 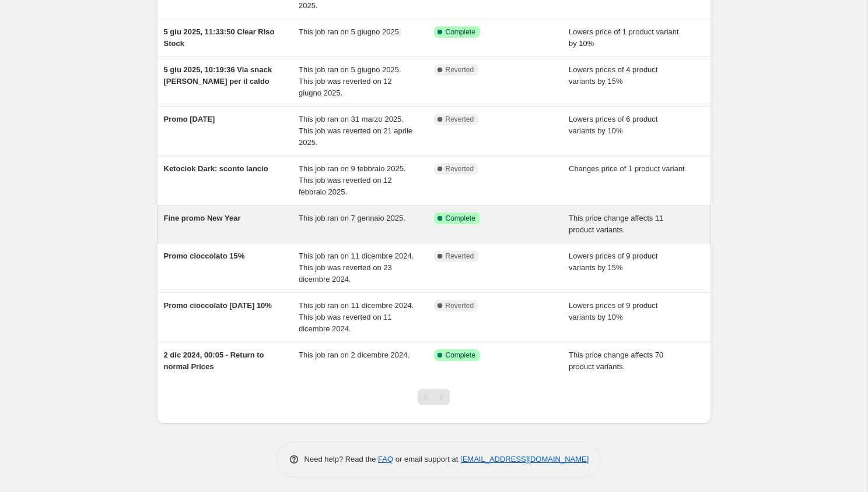 What do you see at coordinates (613, 311) in the screenshot?
I see `span: Lowers prices of 9 product variants by 10%` at bounding box center [613, 311].